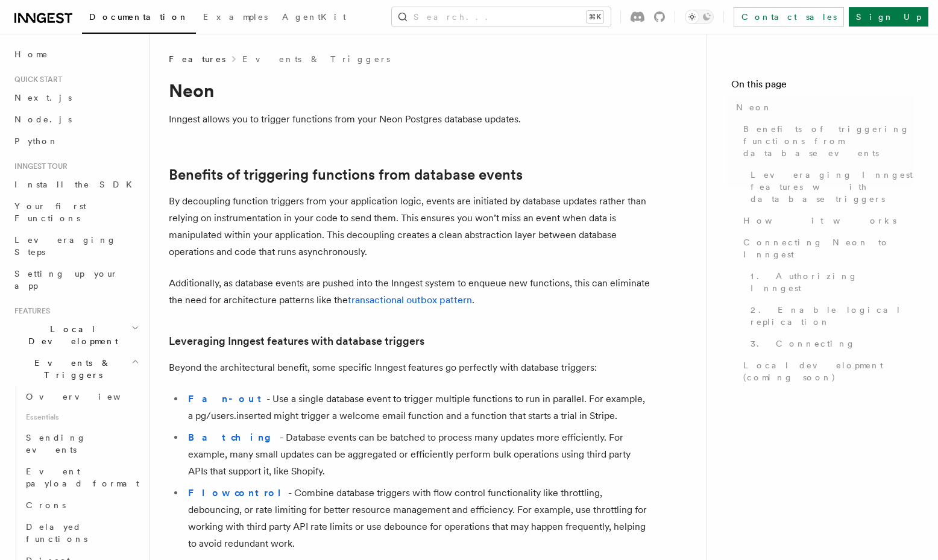 The image size is (938, 560). Describe the element at coordinates (410, 227) in the screenshot. I see `p: By decoupling function triggers from your application logic, events are initiated by database upd...` at that location.